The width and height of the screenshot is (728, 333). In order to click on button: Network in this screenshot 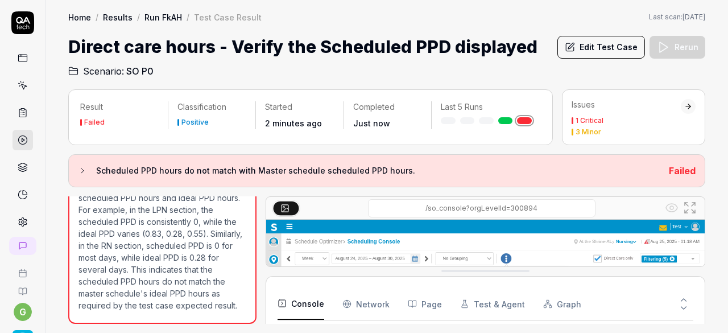, I will do `click(366, 304)`.